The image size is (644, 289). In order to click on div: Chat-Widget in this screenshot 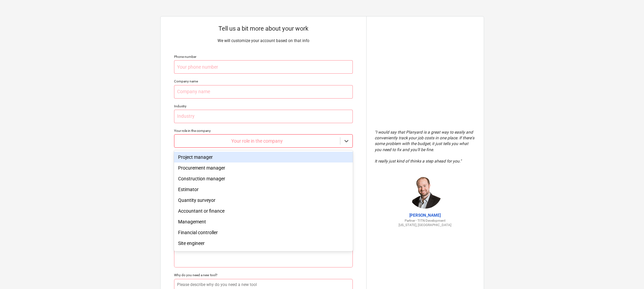, I will do `click(627, 273)`.